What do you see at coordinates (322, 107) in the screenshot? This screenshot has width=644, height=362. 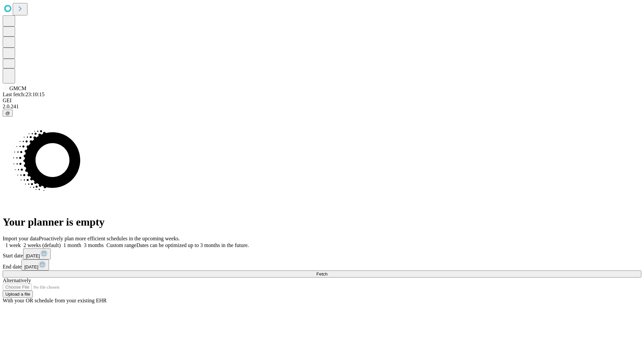 I see `div: 2.0.241` at bounding box center [322, 107].